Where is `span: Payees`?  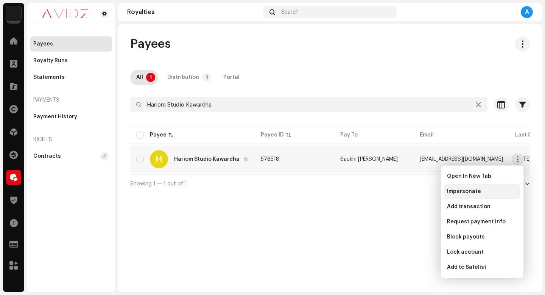 span: Payees is located at coordinates (150, 44).